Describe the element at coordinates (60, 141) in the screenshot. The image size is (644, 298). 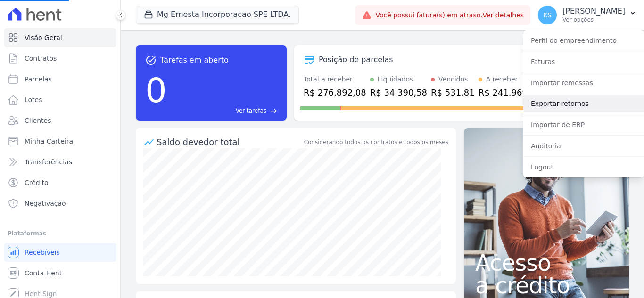
I see `a: Minha Carteira` at that location.